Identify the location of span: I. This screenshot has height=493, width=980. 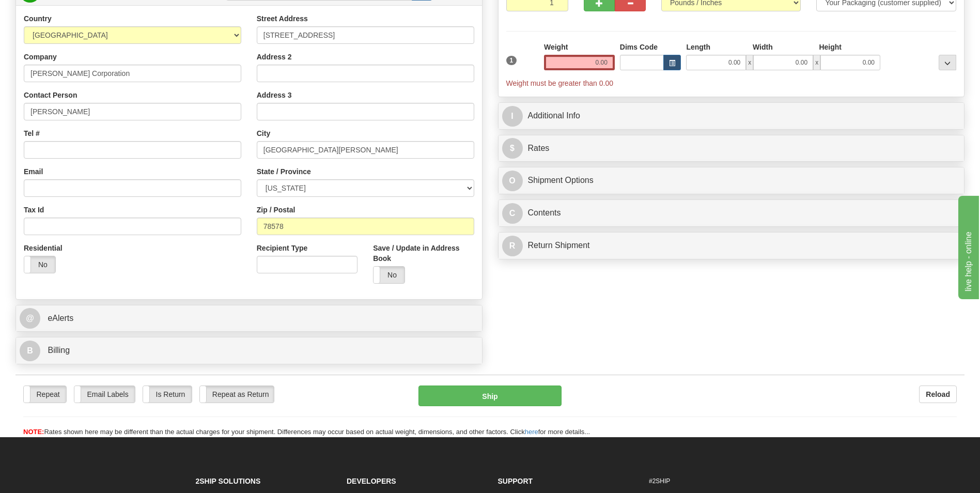
(513, 116).